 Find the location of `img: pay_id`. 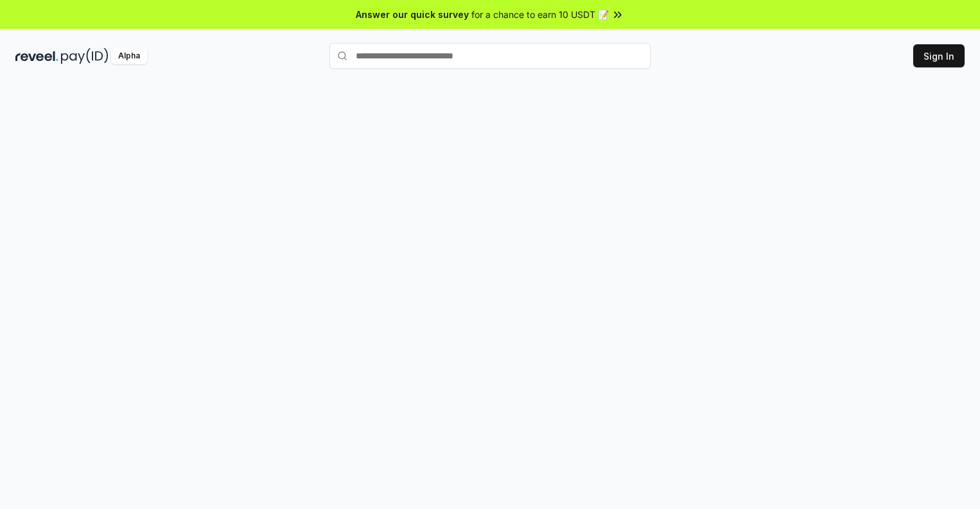

img: pay_id is located at coordinates (85, 56).